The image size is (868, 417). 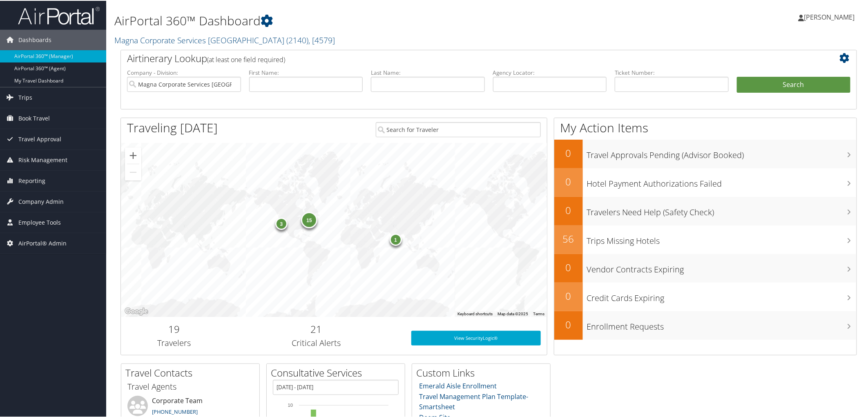 I want to click on h3: Enrollment Requests, so click(x=722, y=324).